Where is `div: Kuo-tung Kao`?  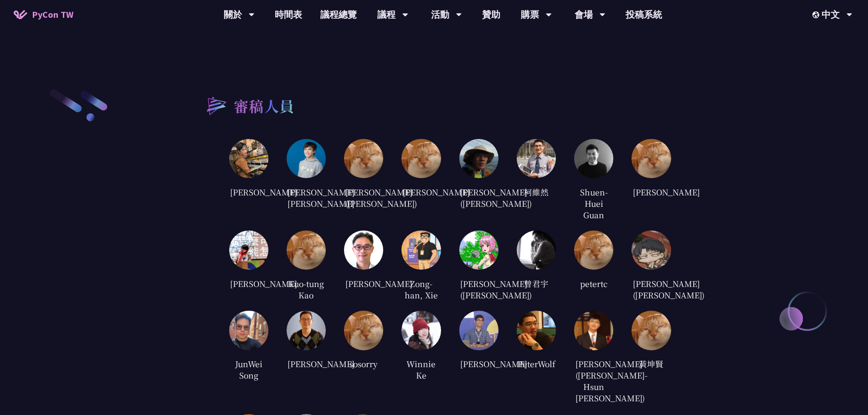
div: Kuo-tung Kao is located at coordinates (306, 288).